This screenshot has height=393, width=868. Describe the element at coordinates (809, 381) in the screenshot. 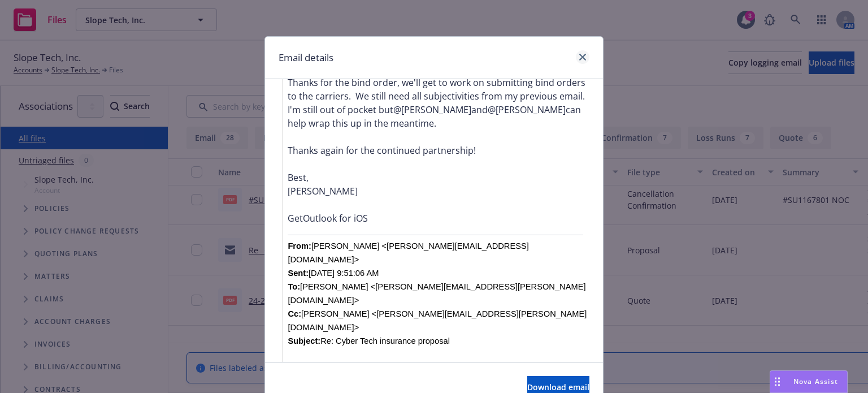

I see `button: Nova Assist` at that location.